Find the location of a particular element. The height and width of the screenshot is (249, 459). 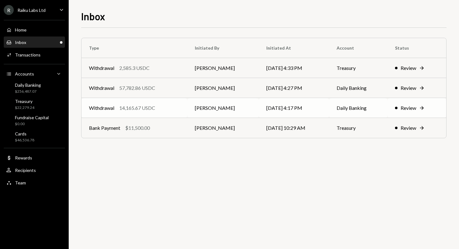

div: Rewards is located at coordinates (23, 158).